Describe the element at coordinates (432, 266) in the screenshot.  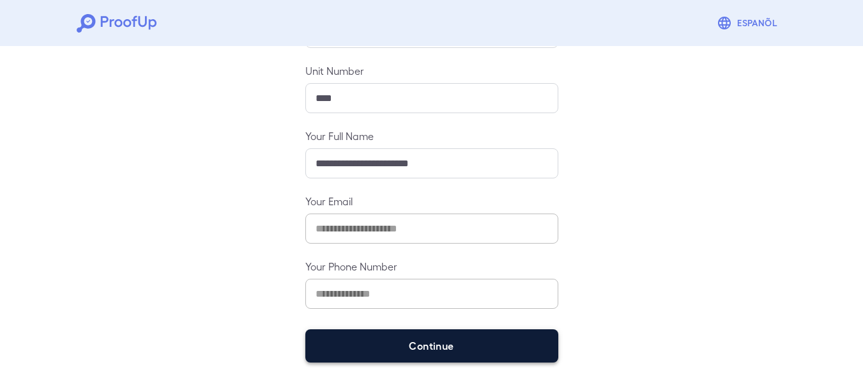
I see `label: Your Phone Number` at that location.